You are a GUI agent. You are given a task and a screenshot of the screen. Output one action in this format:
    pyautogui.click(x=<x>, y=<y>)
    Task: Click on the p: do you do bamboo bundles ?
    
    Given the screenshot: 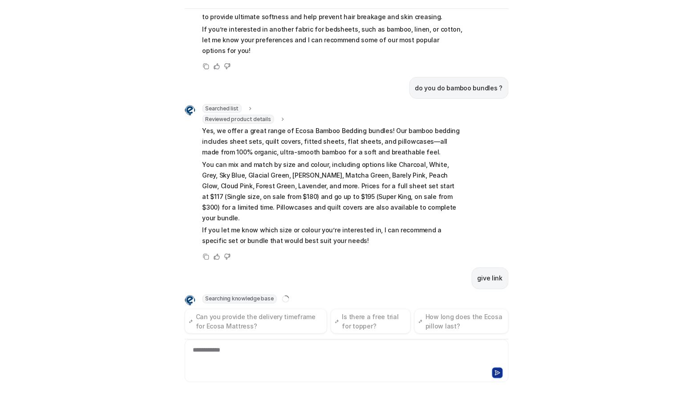 What is the action you would take?
    pyautogui.click(x=459, y=88)
    